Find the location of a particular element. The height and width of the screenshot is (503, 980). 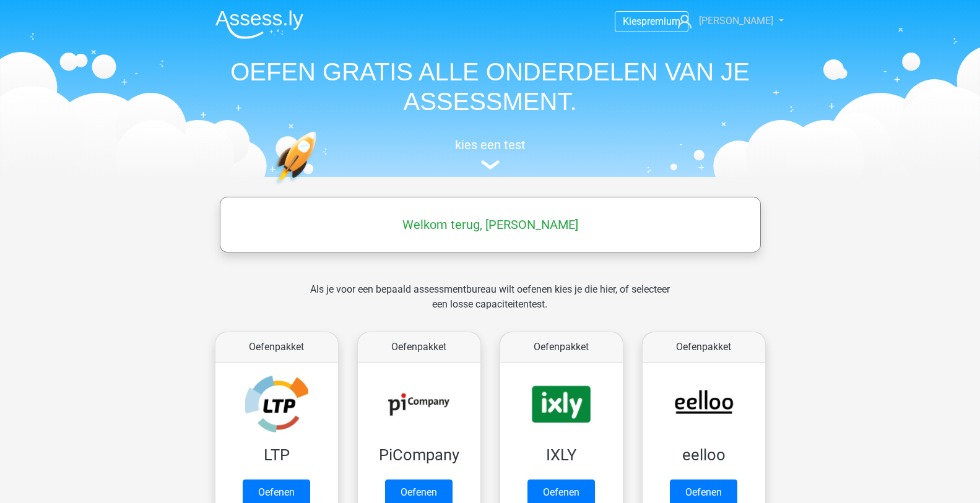

a: kies een test is located at coordinates (491, 153).